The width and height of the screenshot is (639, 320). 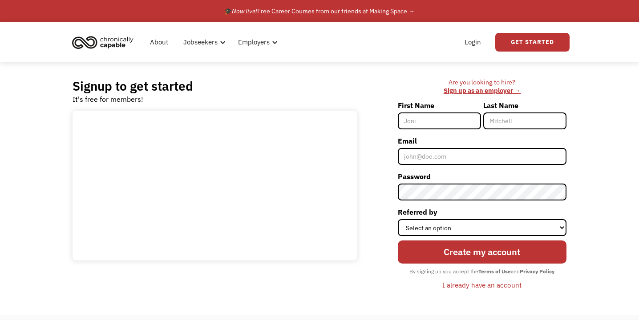 I want to click on input: Joni, so click(x=439, y=121).